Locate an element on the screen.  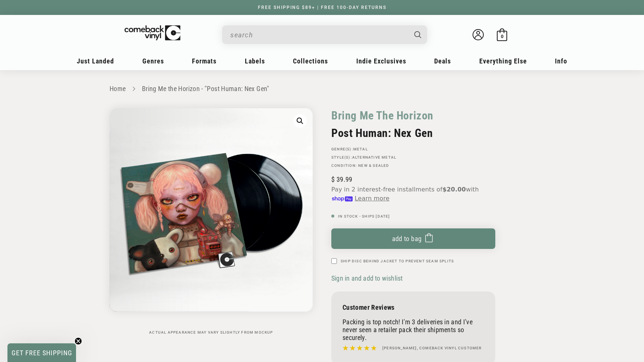
img: star5.svg is located at coordinates (360, 348).